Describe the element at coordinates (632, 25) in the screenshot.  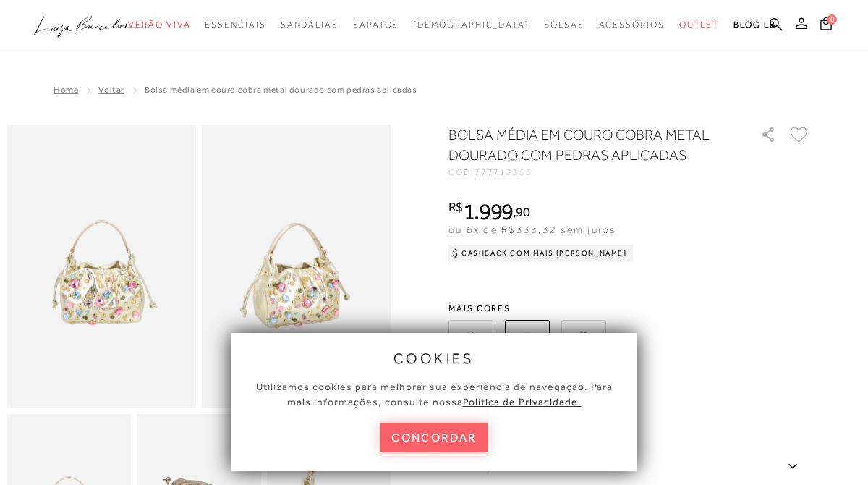
I see `span: Acessórios` at that location.